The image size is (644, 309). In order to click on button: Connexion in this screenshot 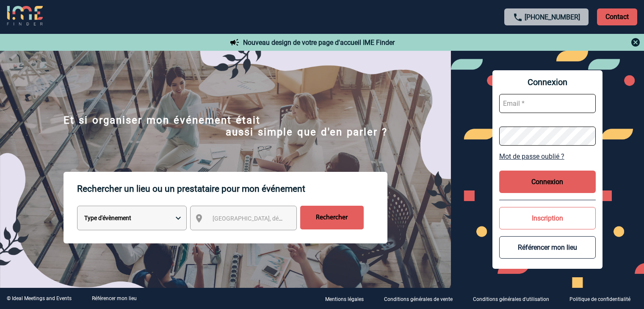, I will do `click(548, 182)`.